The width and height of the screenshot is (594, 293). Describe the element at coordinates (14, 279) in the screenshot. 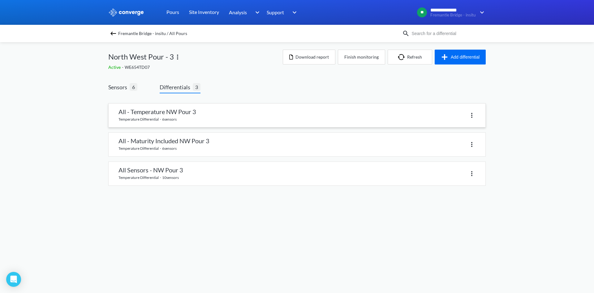

I see `div: Open Intercom Messenger` at that location.